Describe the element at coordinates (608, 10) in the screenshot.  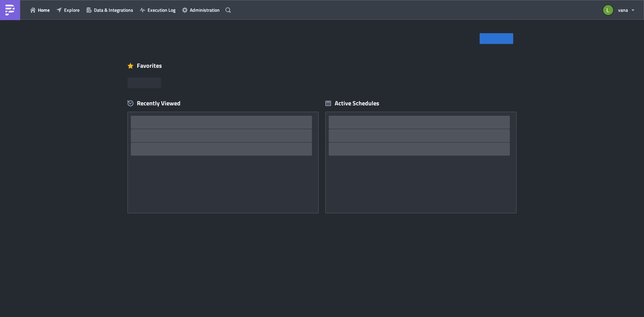
I see `img: Avatar` at that location.